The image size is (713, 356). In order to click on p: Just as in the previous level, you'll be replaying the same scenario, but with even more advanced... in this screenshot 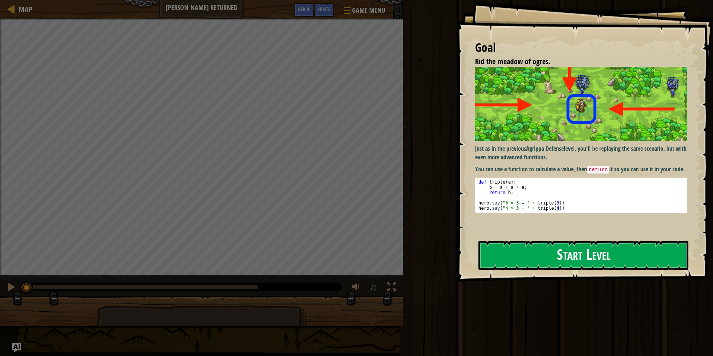, I will do `click(583, 153)`.